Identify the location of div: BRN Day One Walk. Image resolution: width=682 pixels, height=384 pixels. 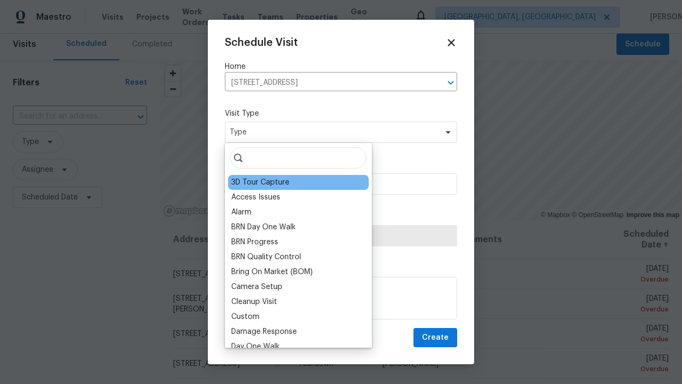
(263, 227).